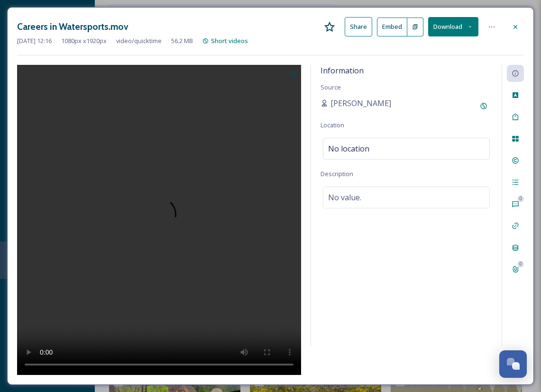 This screenshot has height=392, width=541. I want to click on span: 56.2 MB, so click(182, 41).